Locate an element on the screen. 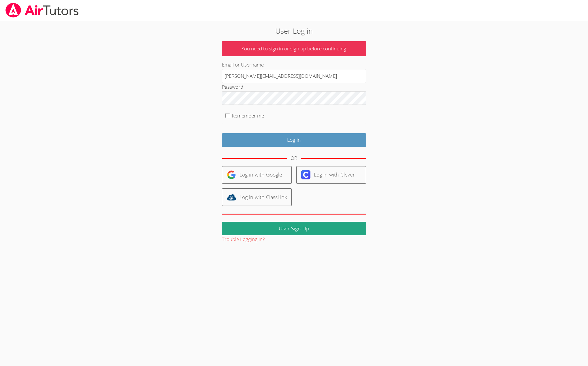 The width and height of the screenshot is (588, 366). label: Password is located at coordinates (233, 87).